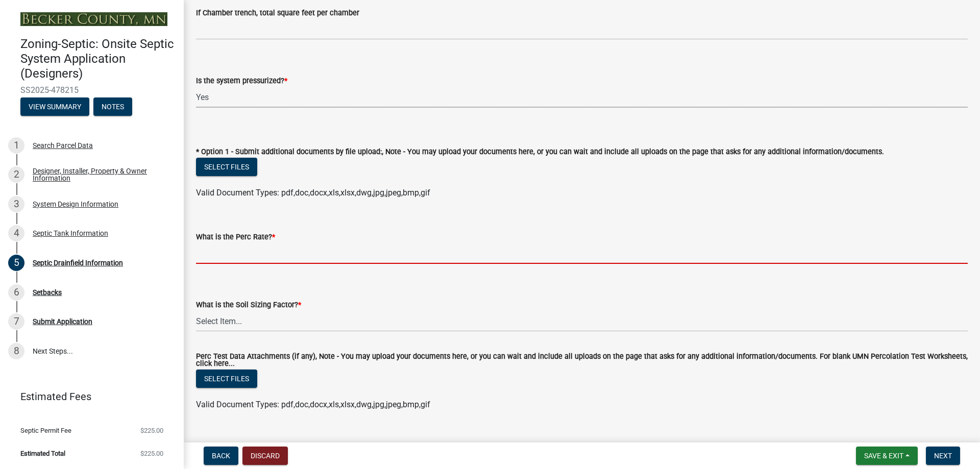  I want to click on div: 1, so click(17, 146).